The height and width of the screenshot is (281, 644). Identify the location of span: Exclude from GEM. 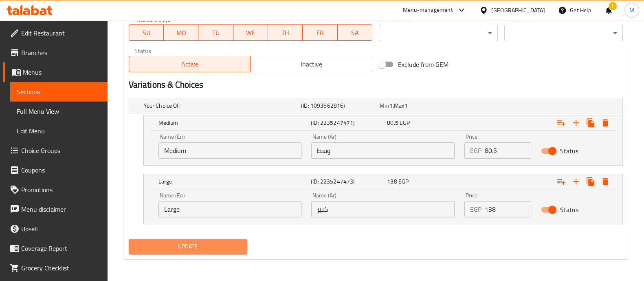
(423, 64).